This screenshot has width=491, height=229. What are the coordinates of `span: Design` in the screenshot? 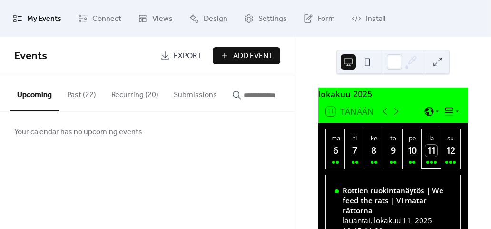 It's located at (215, 19).